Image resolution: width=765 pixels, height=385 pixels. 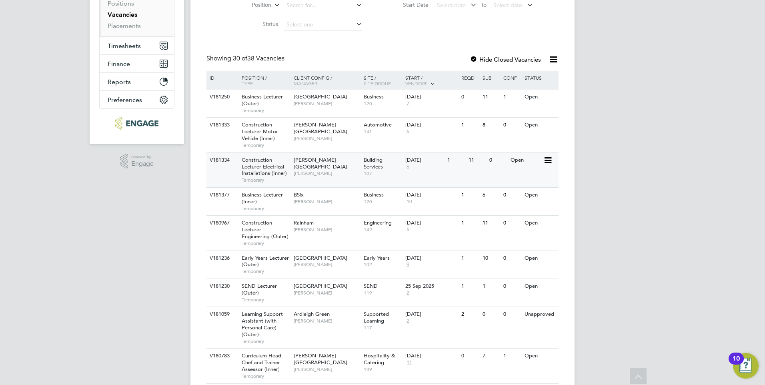 I want to click on span: 107, so click(x=382, y=173).